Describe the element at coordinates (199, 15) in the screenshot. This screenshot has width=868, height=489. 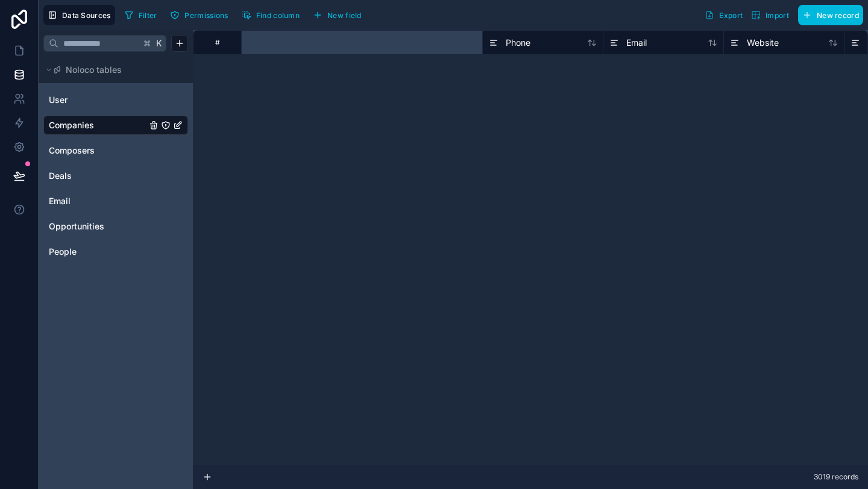
I see `button: Permissions` at that location.